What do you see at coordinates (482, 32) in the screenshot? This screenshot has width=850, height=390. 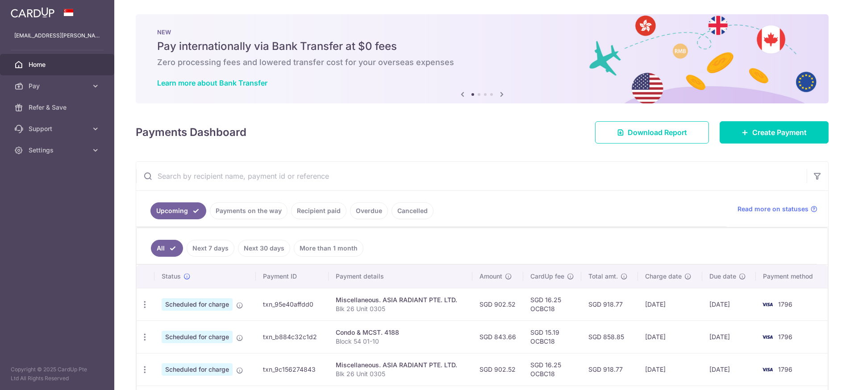 I see `p: NEW` at bounding box center [482, 32].